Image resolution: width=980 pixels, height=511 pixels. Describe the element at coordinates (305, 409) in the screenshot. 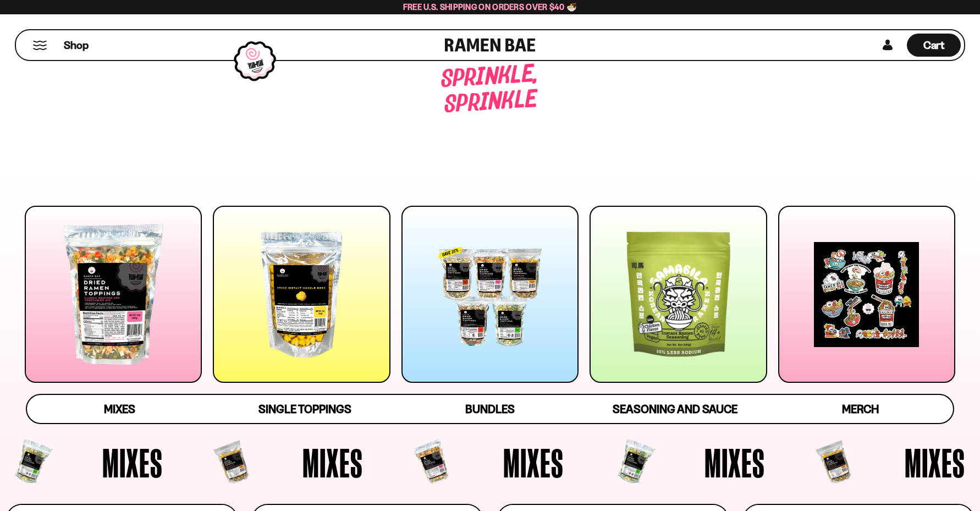

I see `a: Single Toppings` at that location.